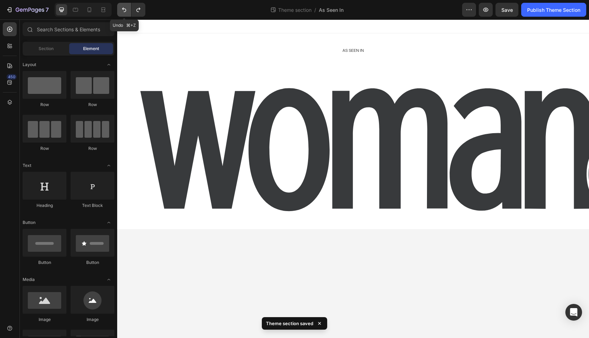 This screenshot has width=589, height=338. What do you see at coordinates (331, 10) in the screenshot?
I see `span: As Seen In` at bounding box center [331, 10].